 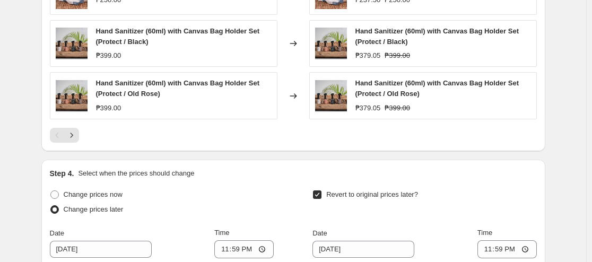 I want to click on p: Select when the prices should change, so click(x=136, y=174).